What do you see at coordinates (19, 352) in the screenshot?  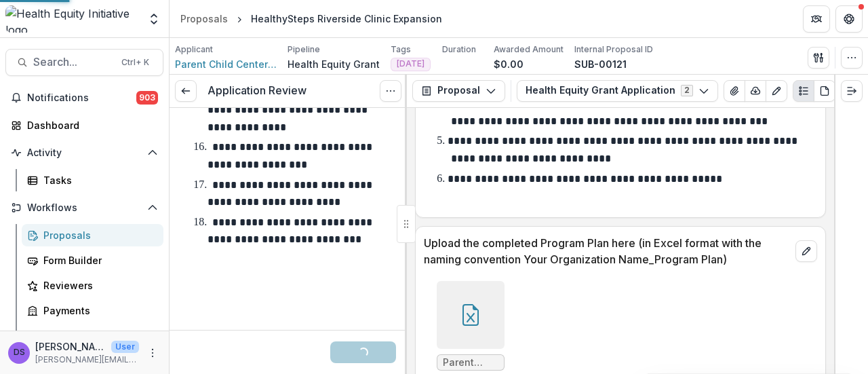 I see `div: Dr. Ana Smith` at bounding box center [19, 352].